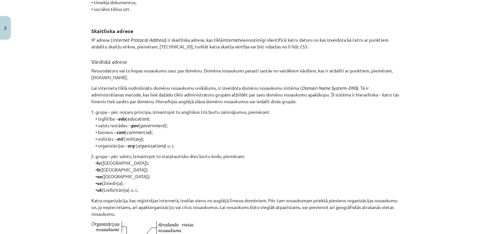 The image size is (492, 234). I want to click on strong: se, so click(99, 183).